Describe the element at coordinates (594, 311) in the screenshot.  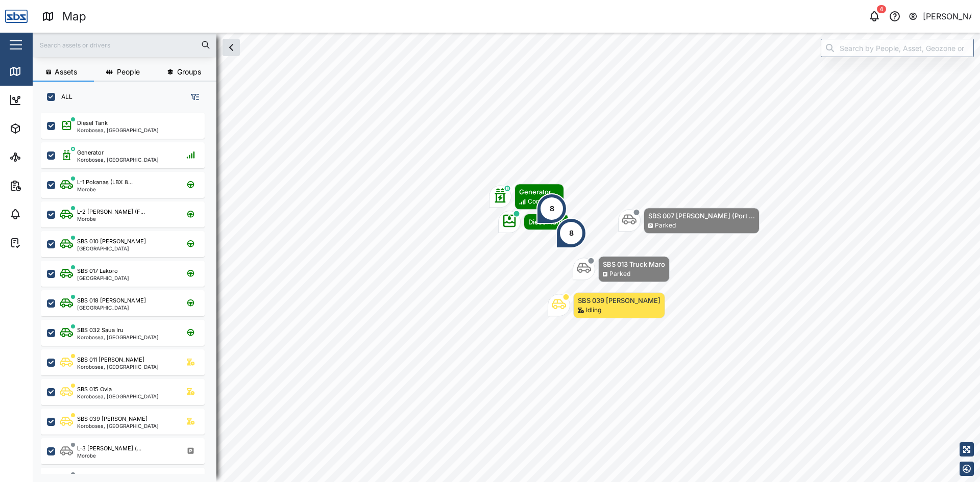
I see `div: Idling` at that location.